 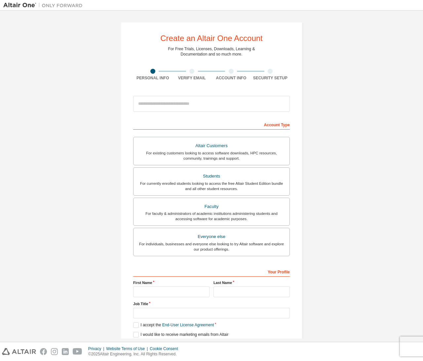 What do you see at coordinates (19, 351) in the screenshot?
I see `img: altair_logo.svg` at bounding box center [19, 351].